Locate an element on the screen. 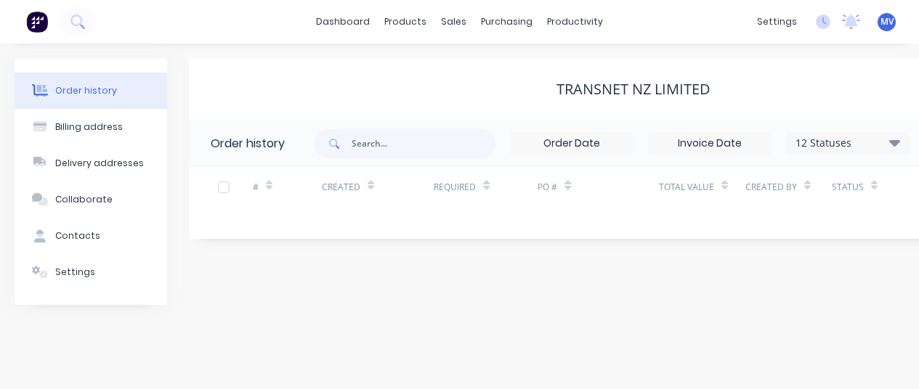 This screenshot has width=919, height=389. div: products is located at coordinates (405, 22).